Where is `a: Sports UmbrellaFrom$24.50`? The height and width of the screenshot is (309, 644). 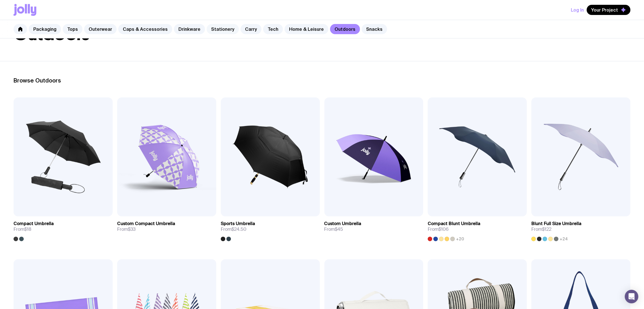 a: Sports UmbrellaFrom$24.50 is located at coordinates (270, 229).